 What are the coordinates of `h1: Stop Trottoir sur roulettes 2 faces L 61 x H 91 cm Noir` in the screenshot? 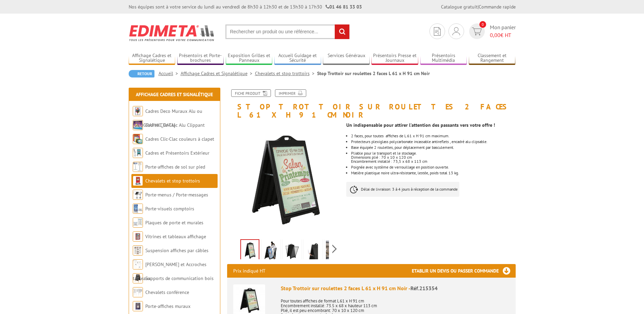 It's located at (371, 104).